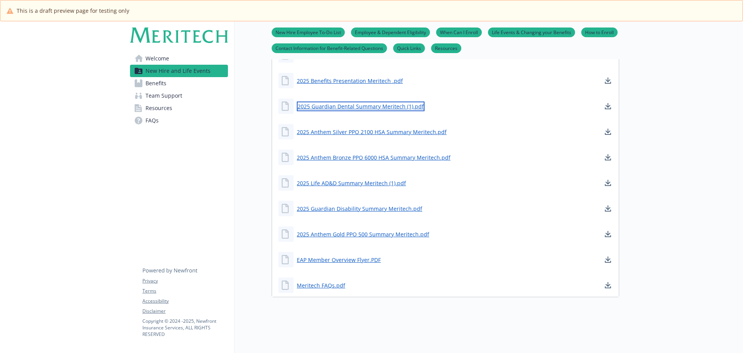 The image size is (743, 353). I want to click on span: Welcome, so click(157, 58).